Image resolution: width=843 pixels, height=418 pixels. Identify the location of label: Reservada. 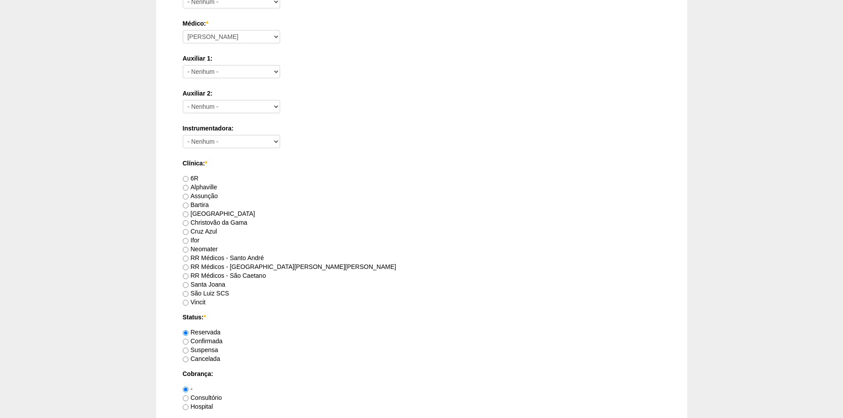
(202, 332).